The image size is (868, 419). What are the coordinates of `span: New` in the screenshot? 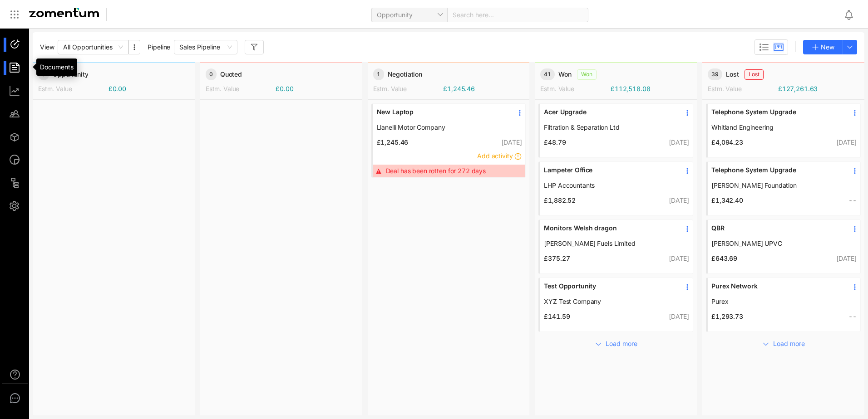 It's located at (827, 47).